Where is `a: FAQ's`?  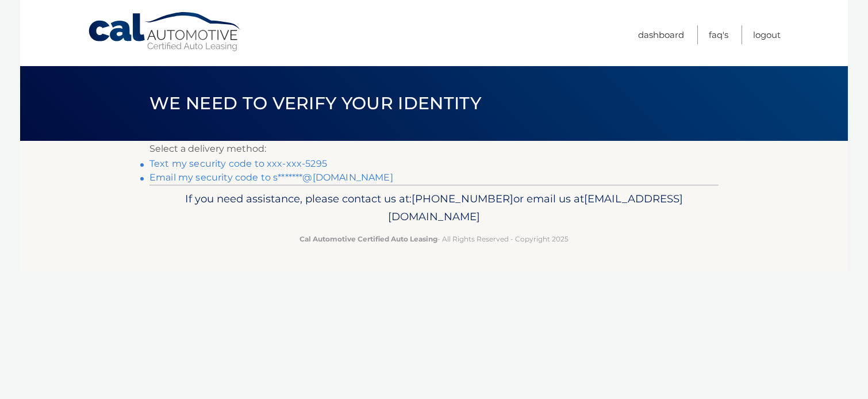 a: FAQ's is located at coordinates (718, 35).